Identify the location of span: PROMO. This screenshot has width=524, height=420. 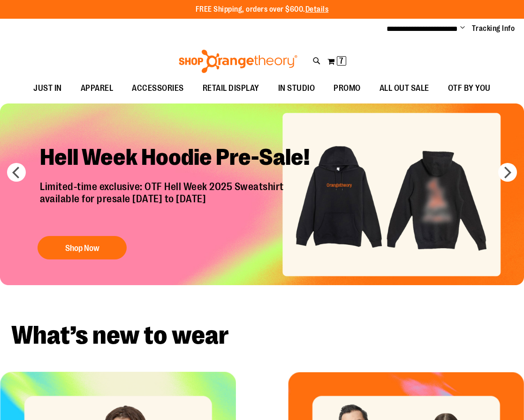
(347, 88).